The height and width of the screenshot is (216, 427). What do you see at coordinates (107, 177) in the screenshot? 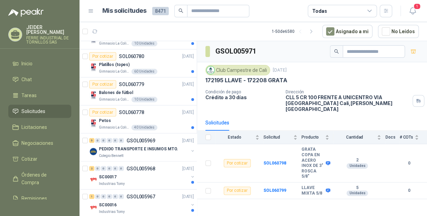
I see `p: SC00017` at bounding box center [107, 177].